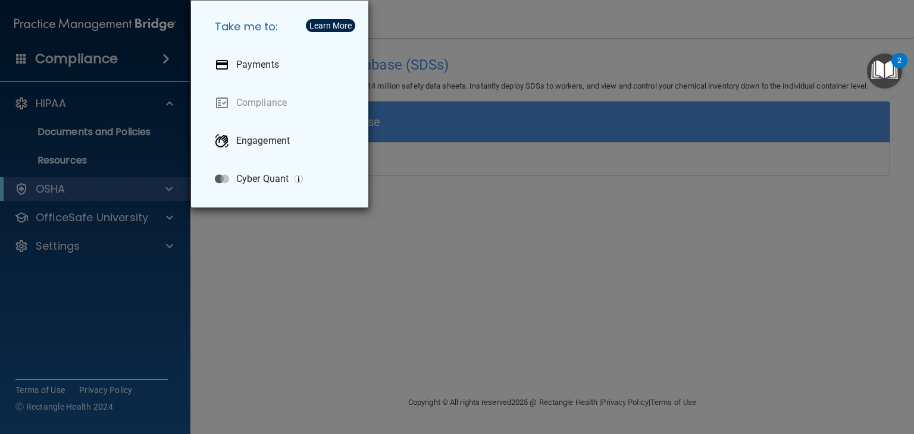 Image resolution: width=914 pixels, height=434 pixels. Describe the element at coordinates (262, 179) in the screenshot. I see `p: Cyber Quant` at that location.